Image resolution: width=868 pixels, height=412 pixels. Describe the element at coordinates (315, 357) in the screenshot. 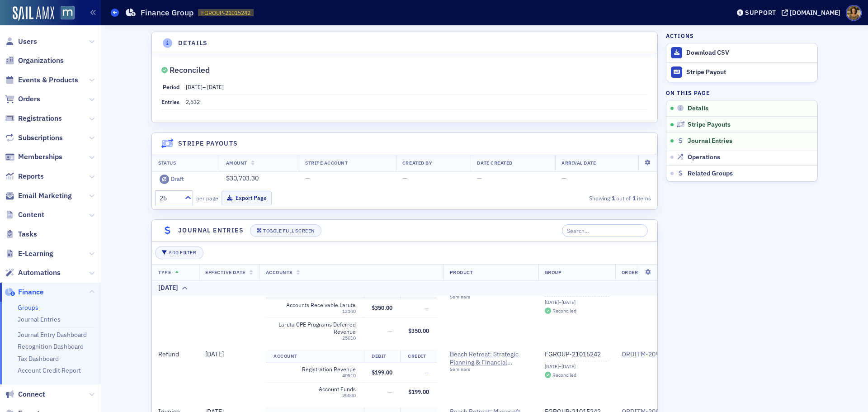

I see `th: Account` at that location.